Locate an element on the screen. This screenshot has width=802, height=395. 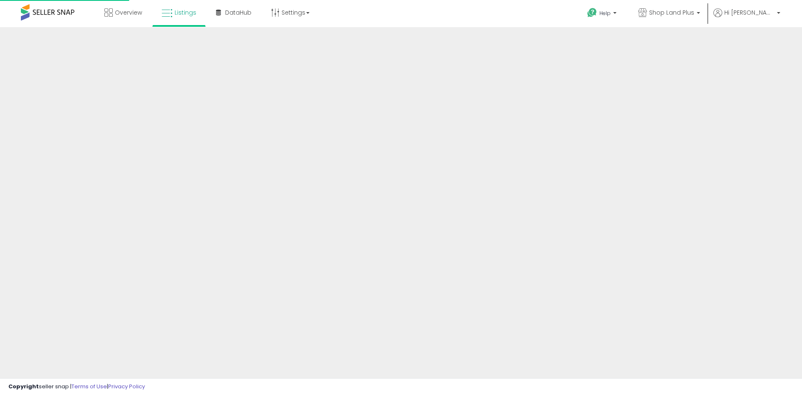
span: Shop Land Plus is located at coordinates (672, 13).